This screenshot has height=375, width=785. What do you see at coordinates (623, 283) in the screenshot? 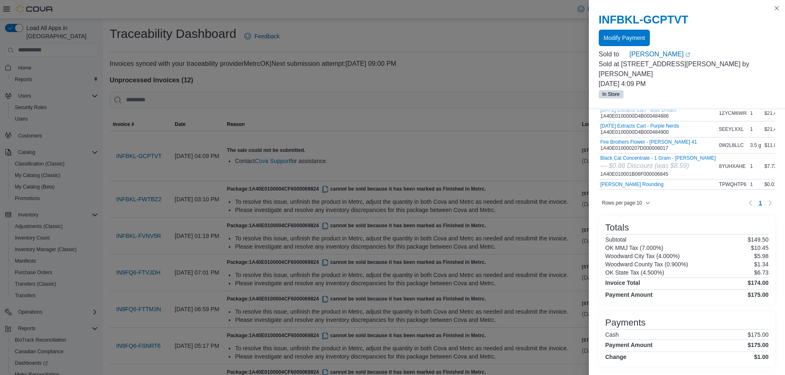
I see `h4: Invoice Total` at bounding box center [623, 283].